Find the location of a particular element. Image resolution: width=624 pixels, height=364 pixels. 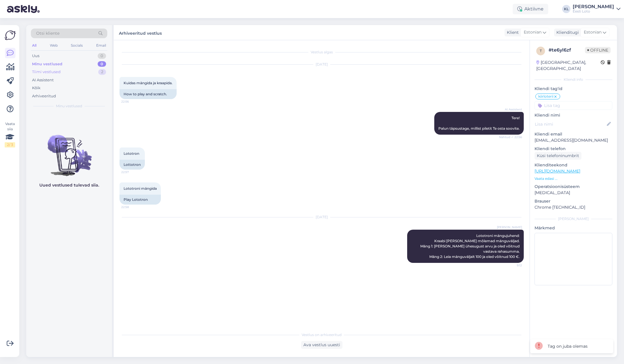

img: No chats is located at coordinates (69, 150).